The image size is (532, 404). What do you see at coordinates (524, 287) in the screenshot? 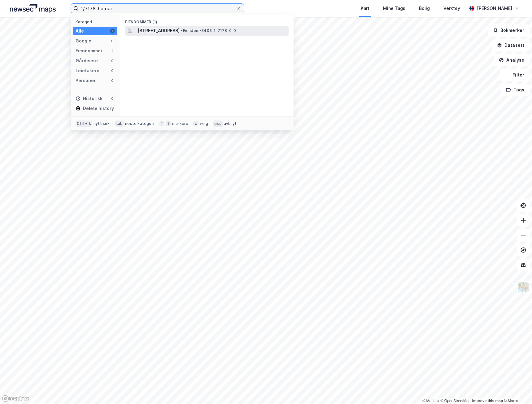
I see `img: Z` at bounding box center [524, 287].